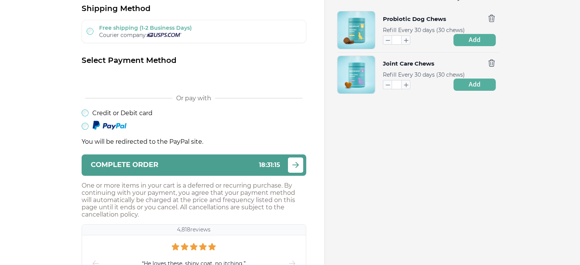 Image resolution: width=580 pixels, height=265 pixels. What do you see at coordinates (356, 75) in the screenshot?
I see `img: Joint Care Chews` at bounding box center [356, 75].